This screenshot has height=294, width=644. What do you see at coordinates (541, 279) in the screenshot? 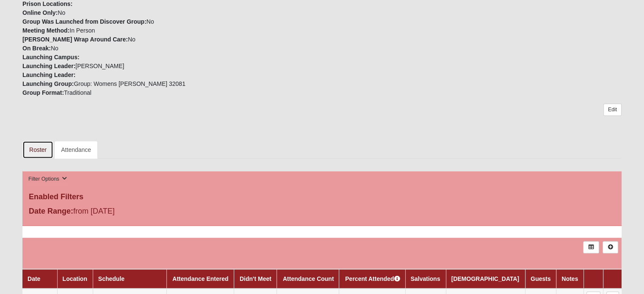
I see `th: Guests` at bounding box center [541, 279].